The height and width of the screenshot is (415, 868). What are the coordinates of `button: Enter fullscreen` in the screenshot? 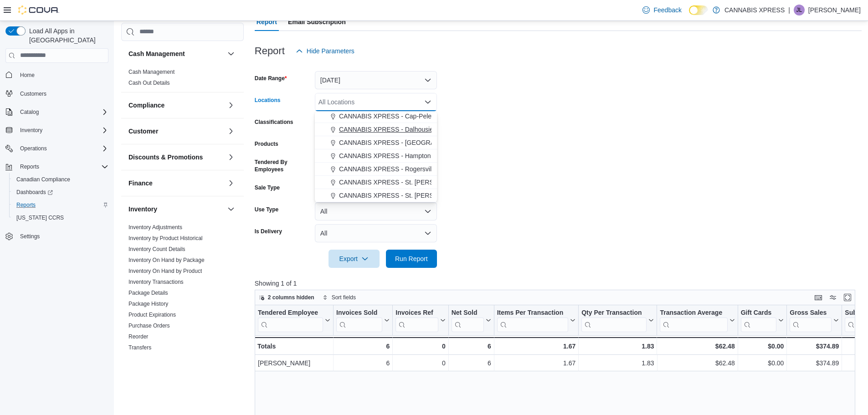 It's located at (848, 298).